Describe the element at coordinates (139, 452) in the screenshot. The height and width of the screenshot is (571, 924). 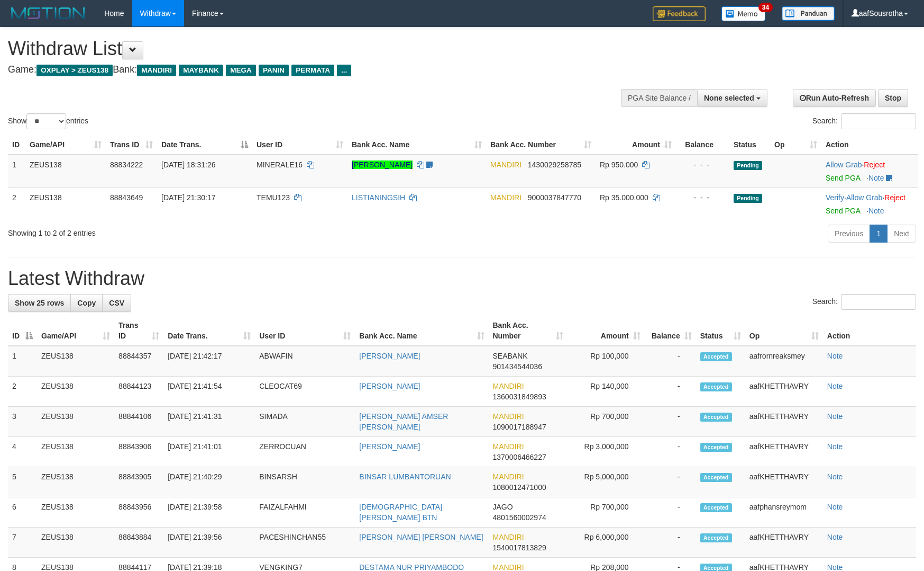
I see `td: 88843906` at that location.